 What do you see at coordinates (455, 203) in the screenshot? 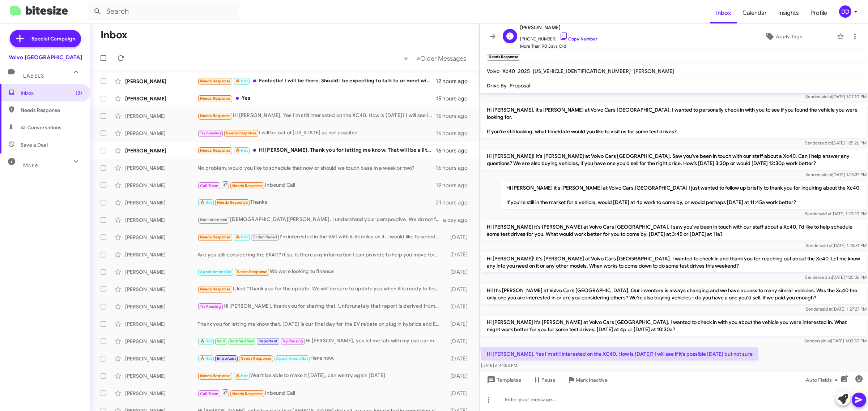
I see `div: 21 hours ago` at bounding box center [455, 203].